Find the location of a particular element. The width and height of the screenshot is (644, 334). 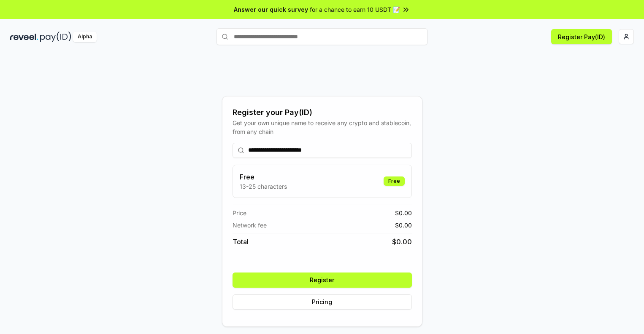

span: Total is located at coordinates (241, 242).